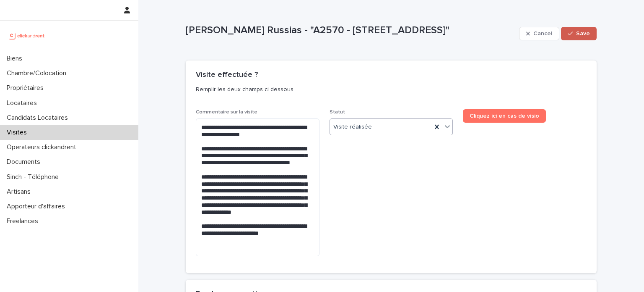 Image resolution: width=644 pixels, height=292 pixels. I want to click on img: UCB0brd3T0yccxBKYDjQ, so click(27, 36).